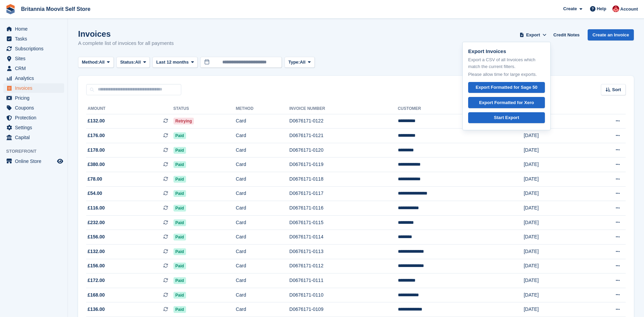 Image resolution: width=644 pixels, height=317 pixels. I want to click on button: Status: All, so click(133, 62).